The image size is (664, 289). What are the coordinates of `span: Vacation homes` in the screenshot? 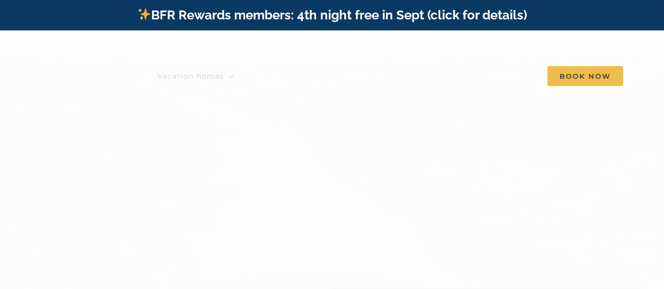 It's located at (191, 76).